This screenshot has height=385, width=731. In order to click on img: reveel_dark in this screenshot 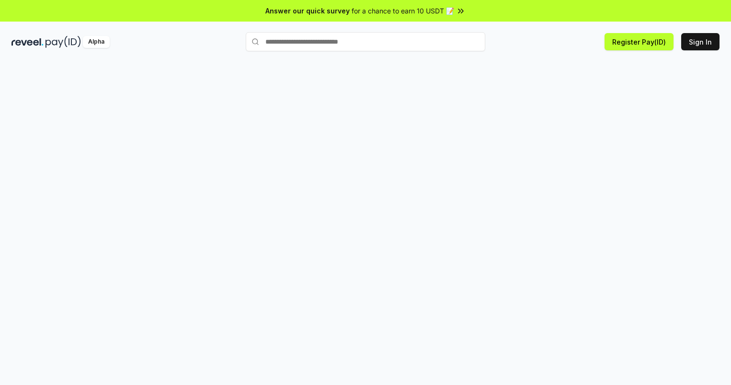, I will do `click(27, 42)`.